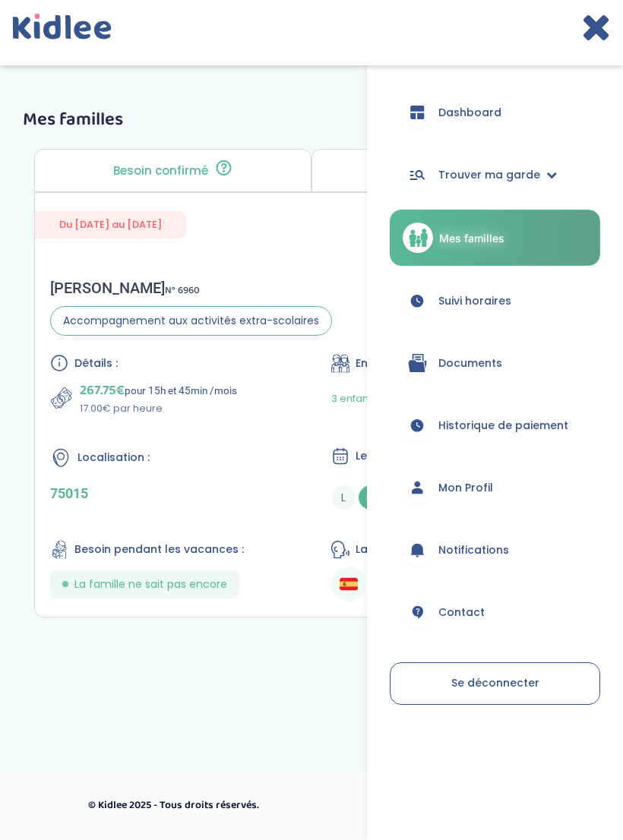 The width and height of the screenshot is (623, 840). I want to click on span: Localisation :, so click(113, 457).